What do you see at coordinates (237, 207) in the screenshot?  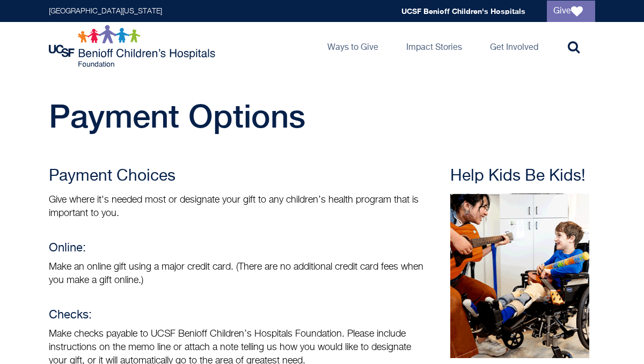 I see `p: Give where it's needed most or designate your gift to any children’s health program that is impor...` at bounding box center [237, 207].